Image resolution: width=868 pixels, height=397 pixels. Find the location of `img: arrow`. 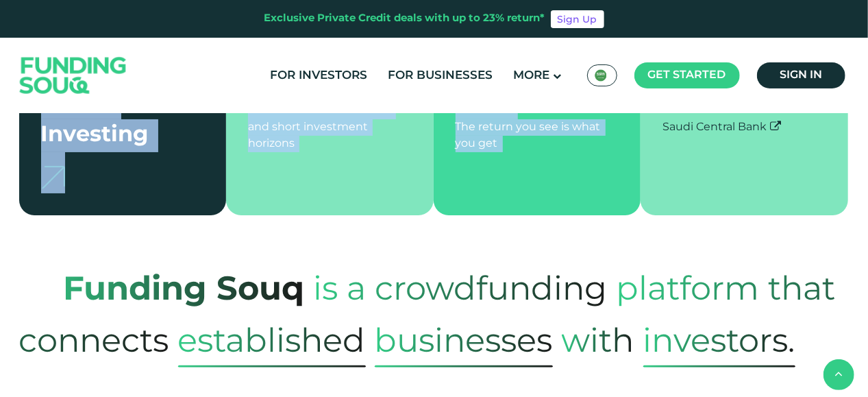

img: arrow is located at coordinates (53, 176).